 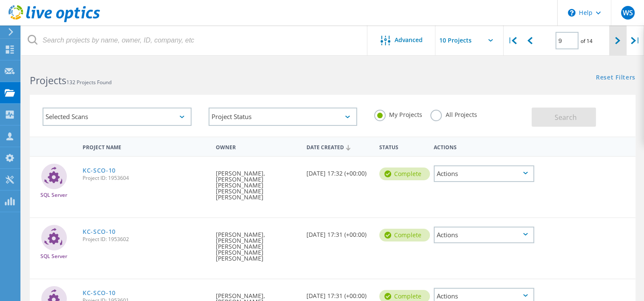 What do you see at coordinates (408, 40) in the screenshot?
I see `span: Advanced` at bounding box center [408, 40].